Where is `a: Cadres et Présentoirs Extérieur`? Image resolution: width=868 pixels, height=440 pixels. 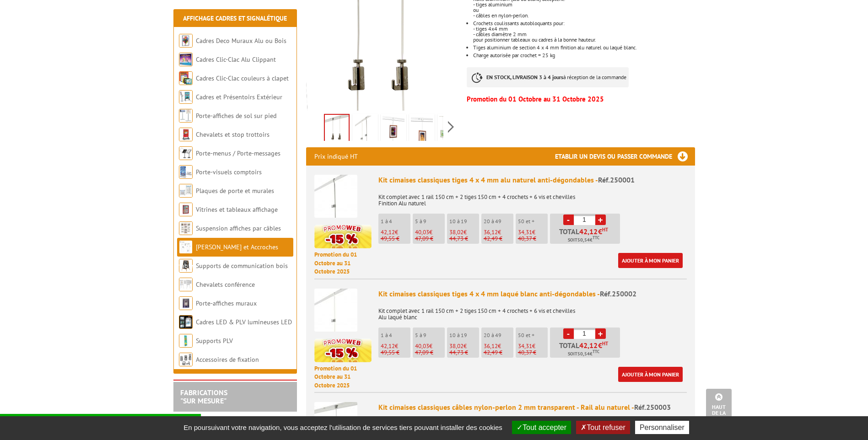
a: Cadres et Présentoirs Extérieur is located at coordinates (239, 97).